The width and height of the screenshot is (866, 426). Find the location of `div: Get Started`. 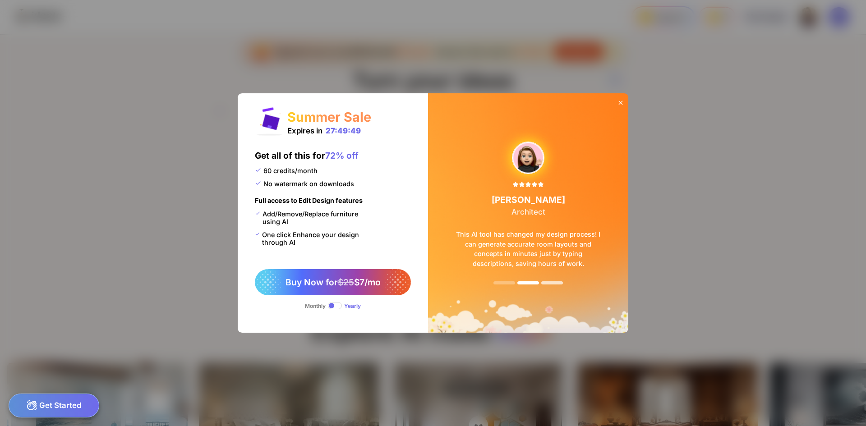

div: Get Started is located at coordinates (54, 405).